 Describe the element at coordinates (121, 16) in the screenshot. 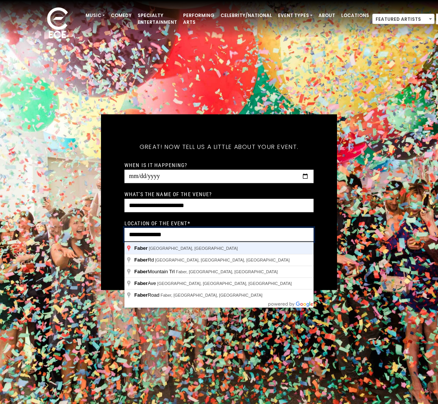

I see `a: Comedy` at that location.